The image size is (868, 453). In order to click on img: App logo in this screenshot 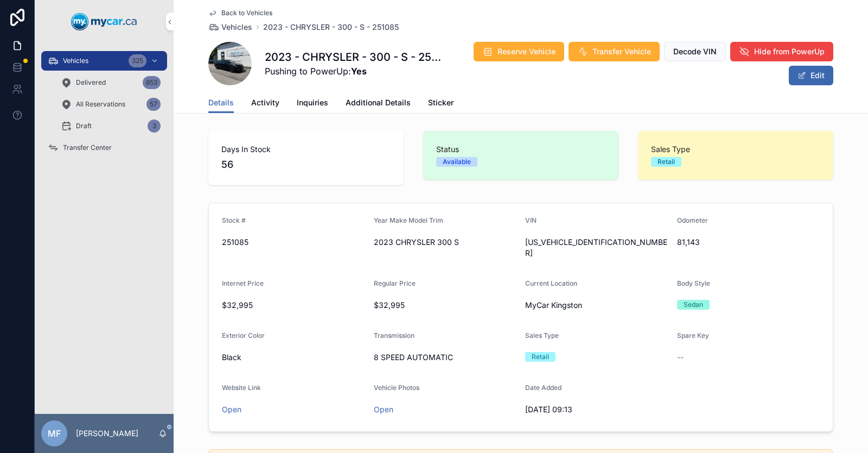, I will do `click(104, 22)`.